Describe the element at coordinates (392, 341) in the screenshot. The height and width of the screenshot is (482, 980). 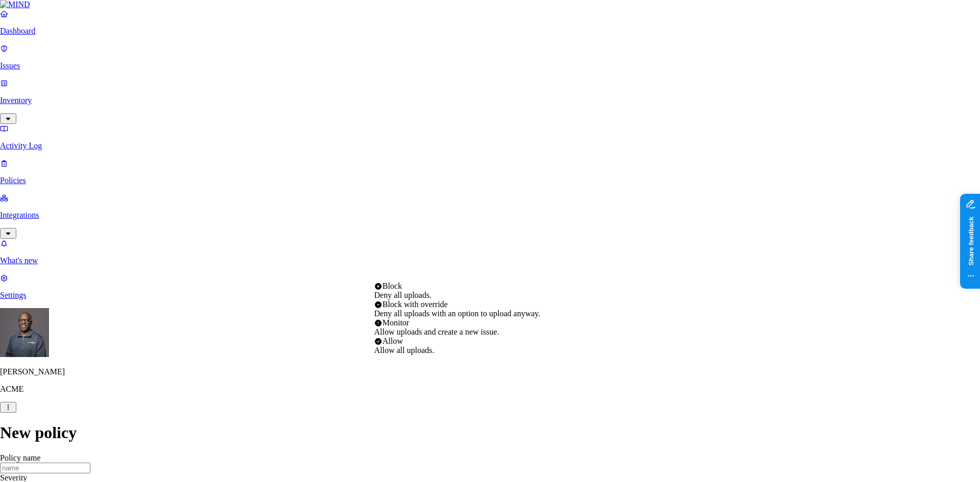
I see `span: Allow` at that location.